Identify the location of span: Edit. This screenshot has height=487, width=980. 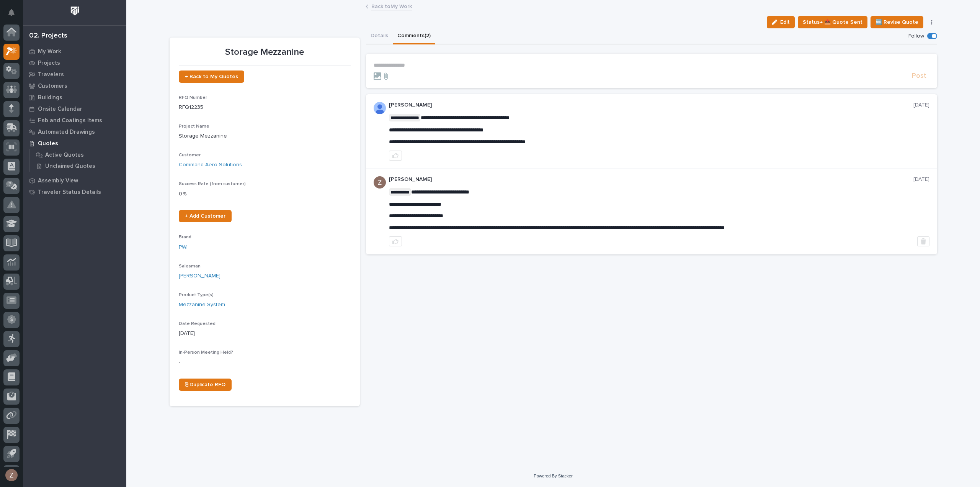
(785, 22).